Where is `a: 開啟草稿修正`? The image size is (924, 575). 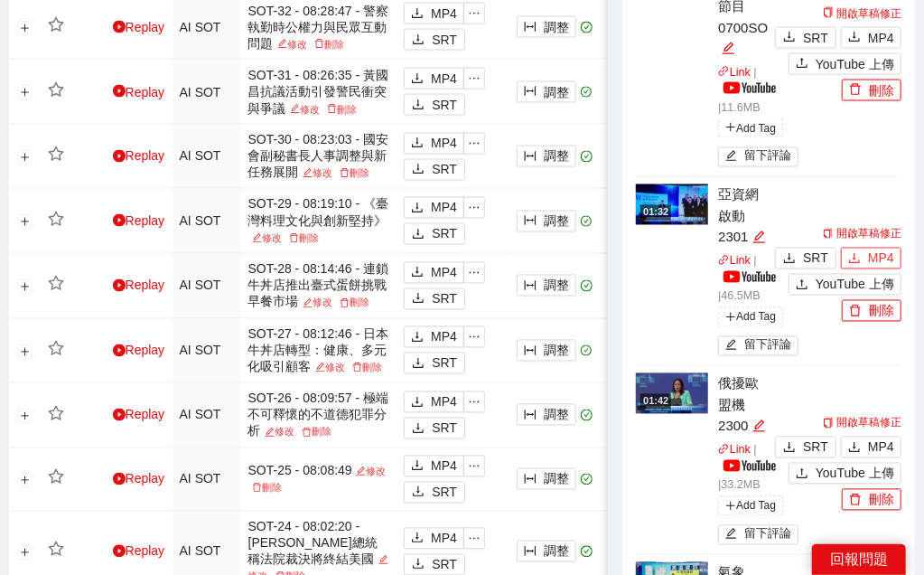 a: 開啟草稿修正 is located at coordinates (862, 423).